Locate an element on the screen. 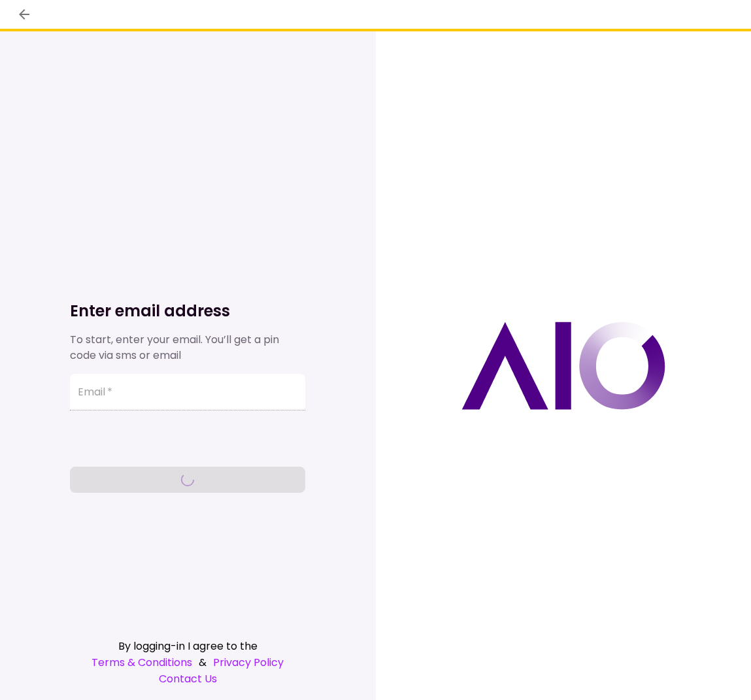 This screenshot has width=751, height=700. img: AIO logo is located at coordinates (563, 366).